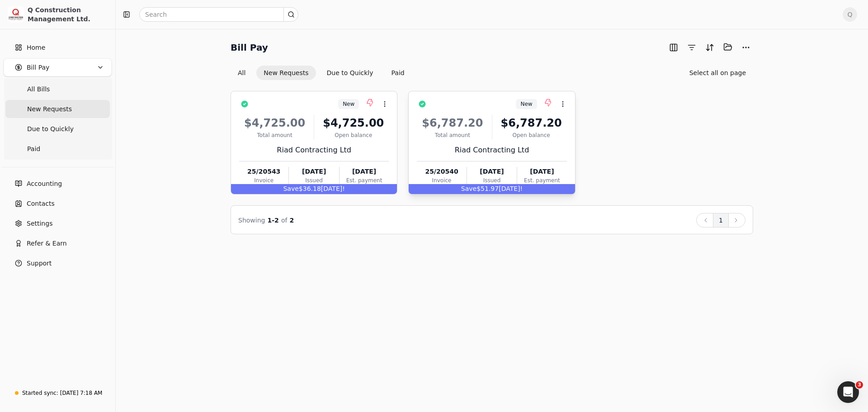  Describe the element at coordinates (57, 89) in the screenshot. I see `a: All Bills` at that location.